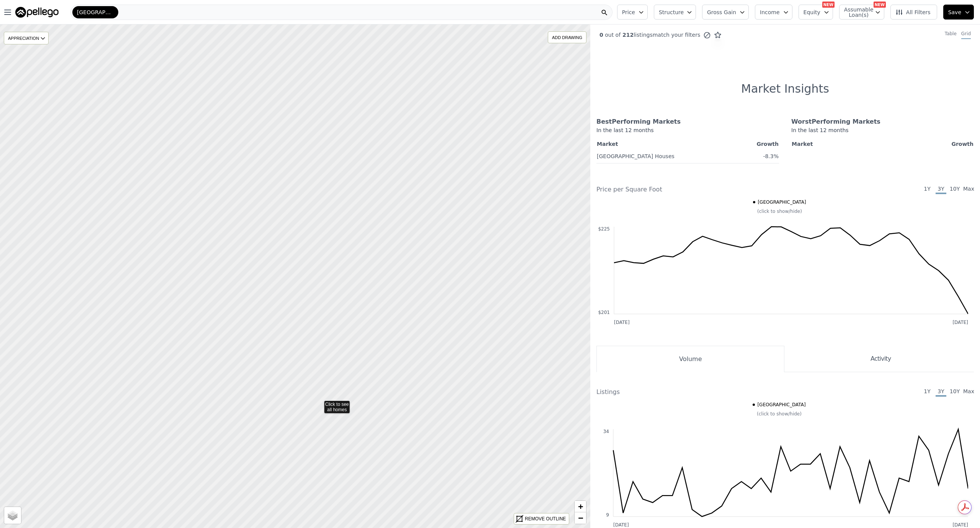 The height and width of the screenshot is (528, 980). What do you see at coordinates (627, 35) in the screenshot?
I see `span: 212` at bounding box center [627, 35].